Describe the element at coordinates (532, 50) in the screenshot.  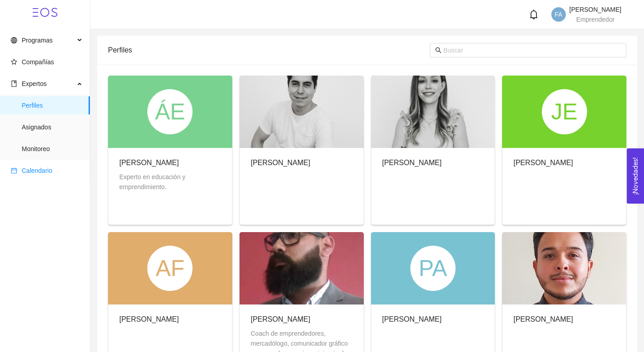
I see `input: Buscar` at that location.